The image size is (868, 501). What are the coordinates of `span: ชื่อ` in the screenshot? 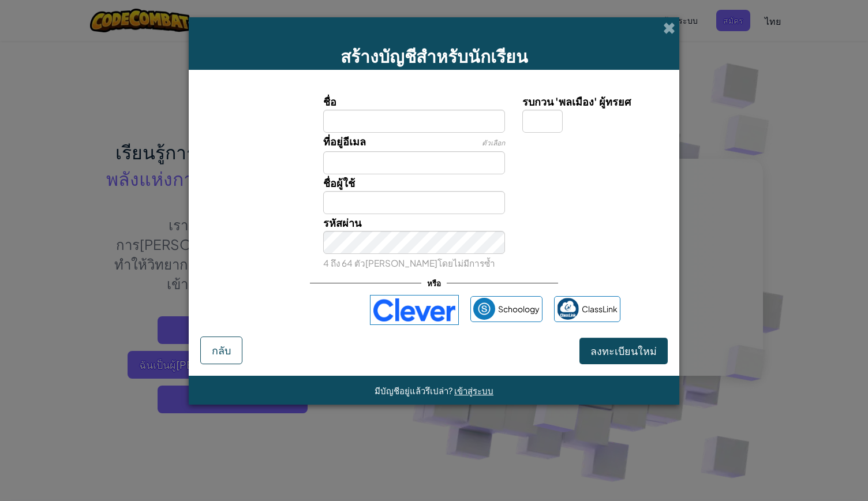 It's located at (330, 101).